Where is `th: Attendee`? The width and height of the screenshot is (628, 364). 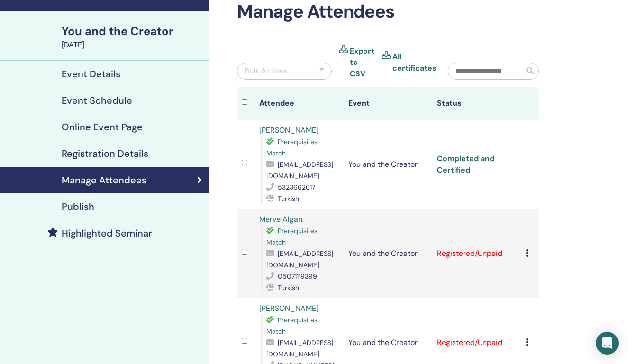 th: Attendee is located at coordinates (299, 103).